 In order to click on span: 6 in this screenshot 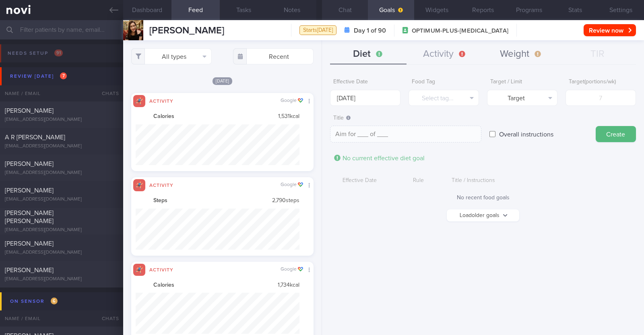, I will do `click(54, 301)`.